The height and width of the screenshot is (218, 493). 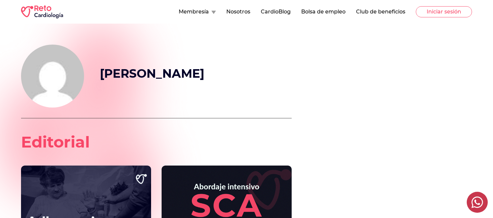 What do you see at coordinates (443, 12) in the screenshot?
I see `button: Iniciar sesión` at bounding box center [443, 12].